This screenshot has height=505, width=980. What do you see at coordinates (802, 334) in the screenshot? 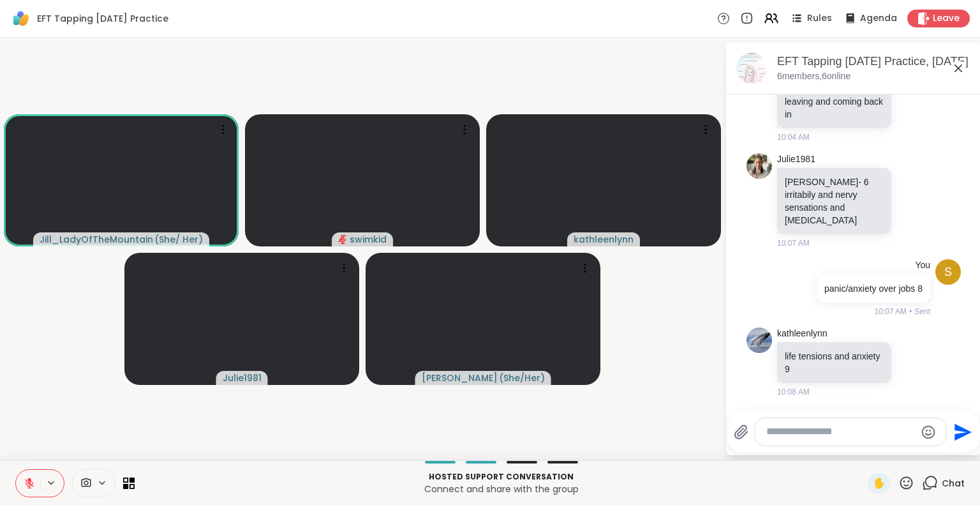
I see `a: kathleenlynn` at bounding box center [802, 334].